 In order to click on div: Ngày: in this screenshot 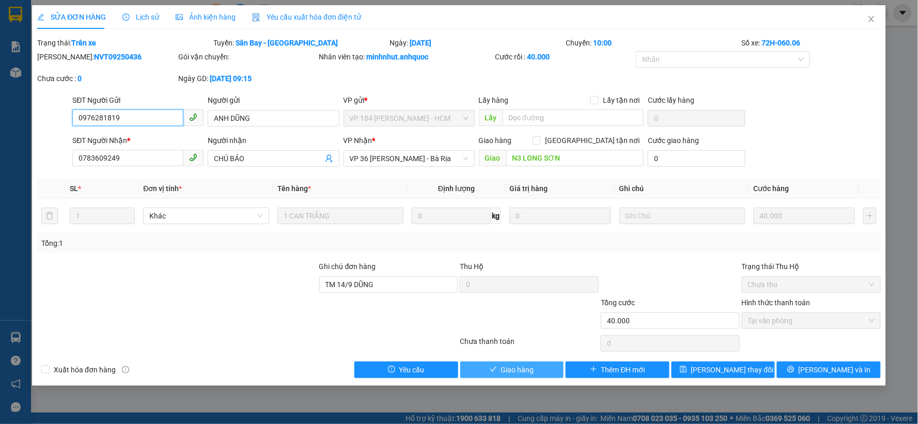, I will do `click(477, 43)`.